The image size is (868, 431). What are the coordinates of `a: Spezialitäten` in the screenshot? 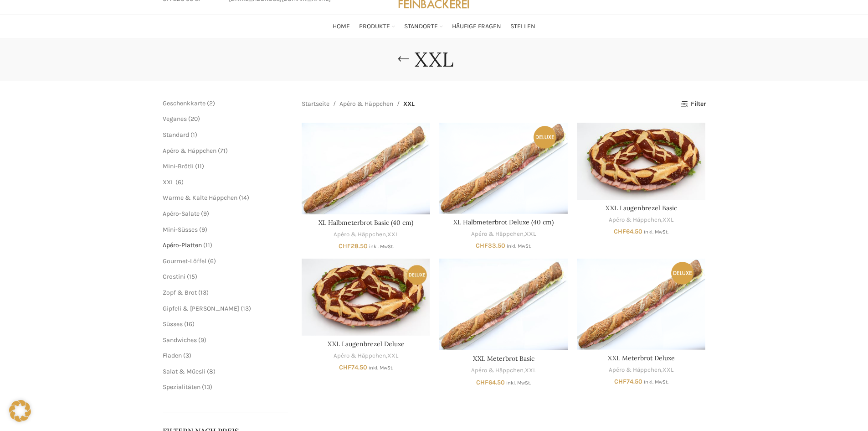 It's located at (181, 387).